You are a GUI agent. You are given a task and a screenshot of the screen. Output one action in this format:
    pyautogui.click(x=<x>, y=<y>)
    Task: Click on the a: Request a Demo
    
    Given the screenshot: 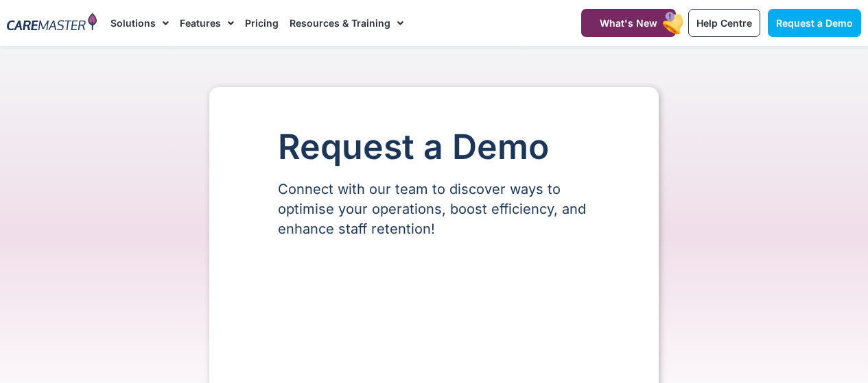 What is the action you would take?
    pyautogui.click(x=814, y=23)
    